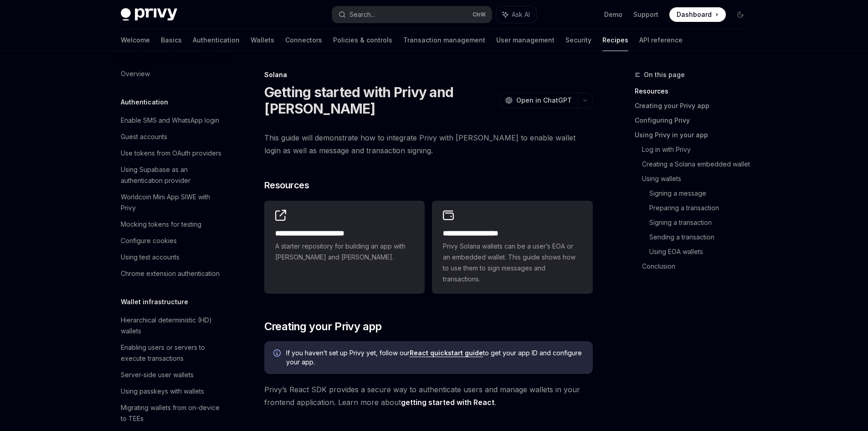 This screenshot has width=868, height=431. Describe the element at coordinates (135, 40) in the screenshot. I see `a: Welcome` at that location.